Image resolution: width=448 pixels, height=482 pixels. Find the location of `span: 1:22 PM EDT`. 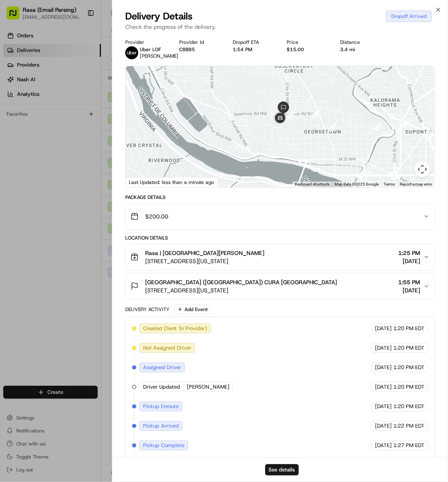

span: 1:22 PM EDT is located at coordinates (409, 426).